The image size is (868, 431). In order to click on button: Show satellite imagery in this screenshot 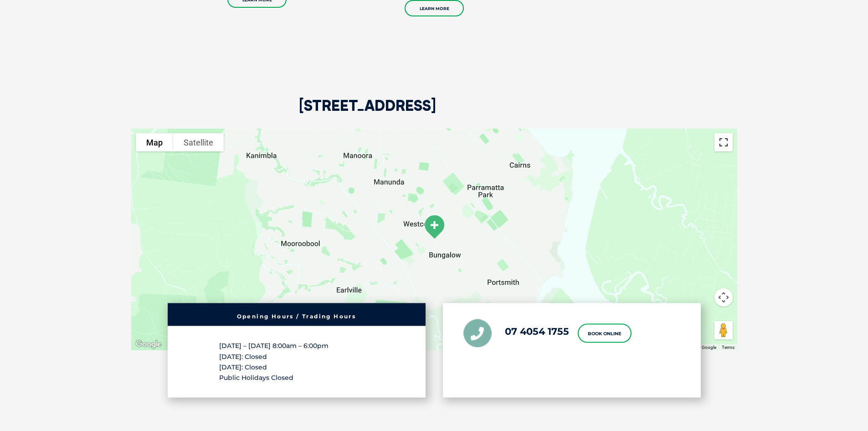, I will do `click(198, 142)`.